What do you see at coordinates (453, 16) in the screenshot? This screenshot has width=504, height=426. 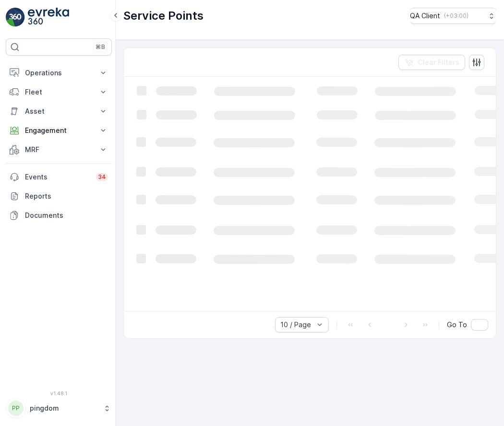 I see `button: QA Client(+03:00)` at bounding box center [453, 16].